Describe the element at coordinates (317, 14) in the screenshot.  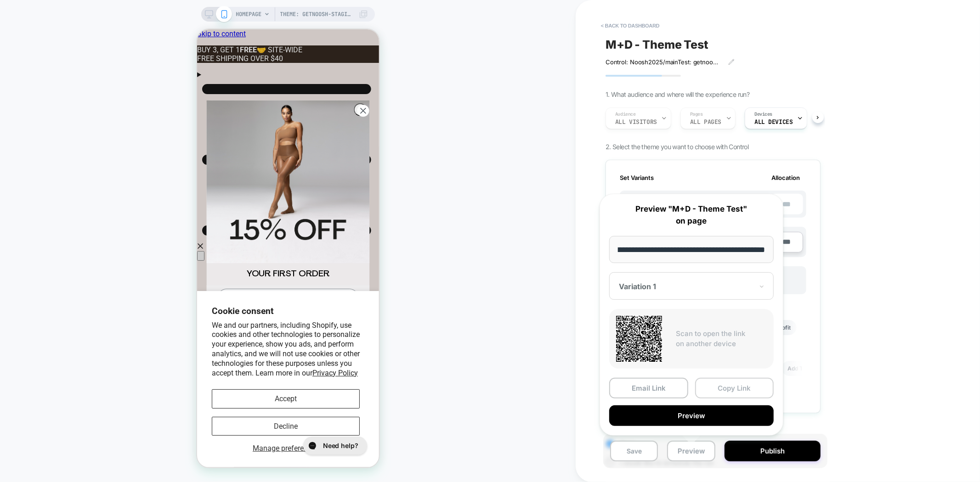
I see `span: Theme: getnoosh-staging/main` at that location.